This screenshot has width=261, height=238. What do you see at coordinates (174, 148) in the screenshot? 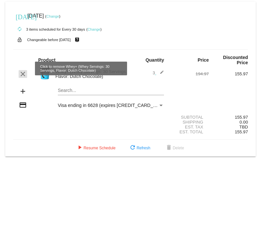
I see `span: Delete` at bounding box center [174, 148].